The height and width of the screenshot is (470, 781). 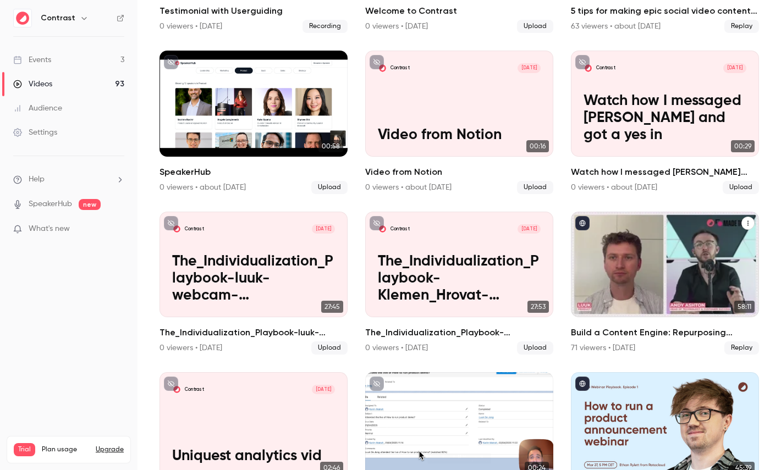 What do you see at coordinates (35, 133) in the screenshot?
I see `div: Settings` at bounding box center [35, 133].